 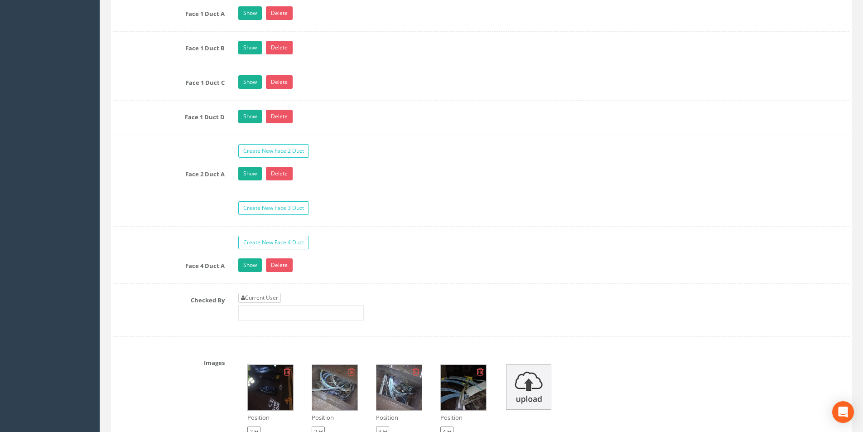 What do you see at coordinates (335, 387) in the screenshot?
I see `img: 0a72b4d8-9956-fd55-9352-1396e5e94845_0e4b6adb-eb21-3f3f-4a3c-8deec409b11e_thumb.jpg` at bounding box center [335, 387].